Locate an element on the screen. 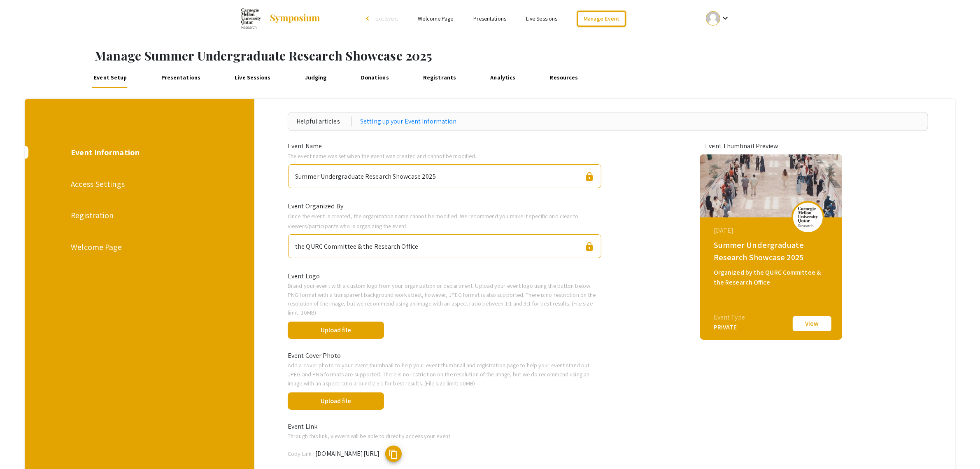  div: Helpful articles is located at coordinates (324, 122).